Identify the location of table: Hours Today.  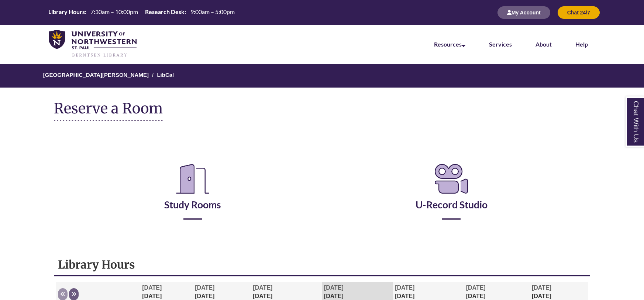
(142, 12).